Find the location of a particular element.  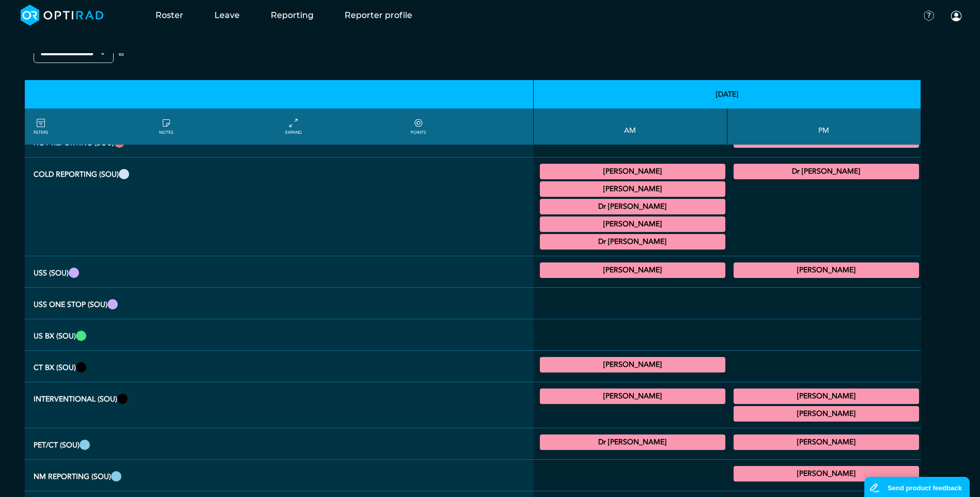

div: NM Planar 12:00 - 15:00 is located at coordinates (826, 442).